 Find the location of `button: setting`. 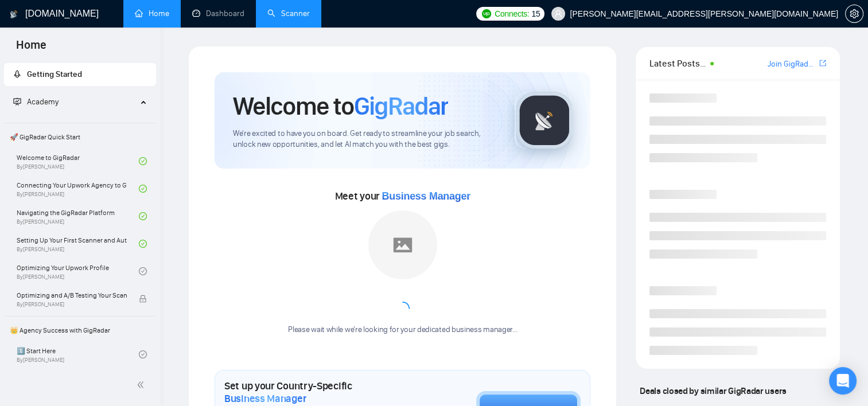

button: setting is located at coordinates (854, 14).